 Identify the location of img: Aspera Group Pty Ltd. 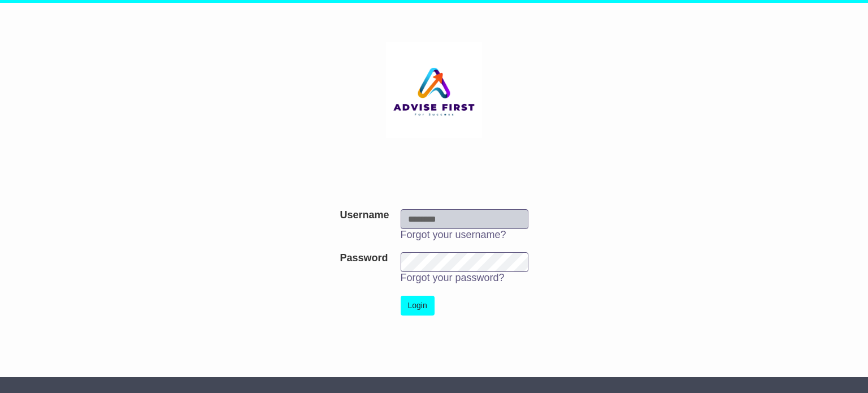
(434, 90).